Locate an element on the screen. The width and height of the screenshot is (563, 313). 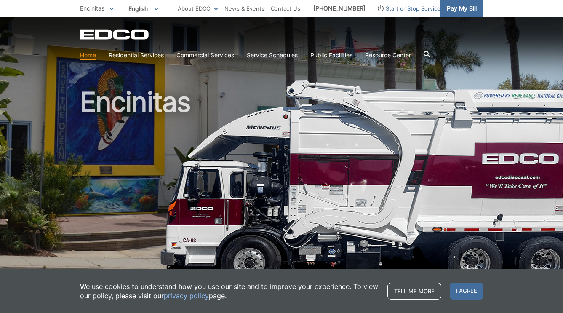
p: We use cookies to understand how you use our site and to improve your experience. To view our pol... is located at coordinates (229, 291).